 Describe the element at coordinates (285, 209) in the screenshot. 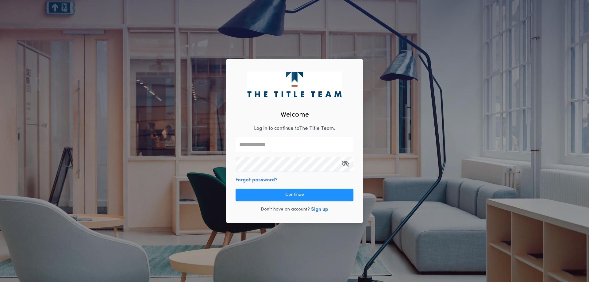

I see `p: Don't have an account?` at that location.